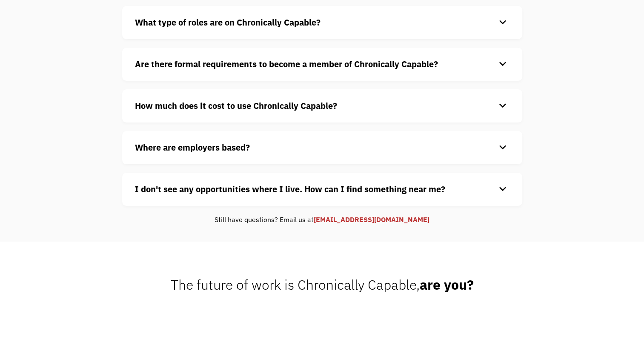 The width and height of the screenshot is (644, 342). Describe the element at coordinates (447, 285) in the screenshot. I see `strong: are you?` at that location.